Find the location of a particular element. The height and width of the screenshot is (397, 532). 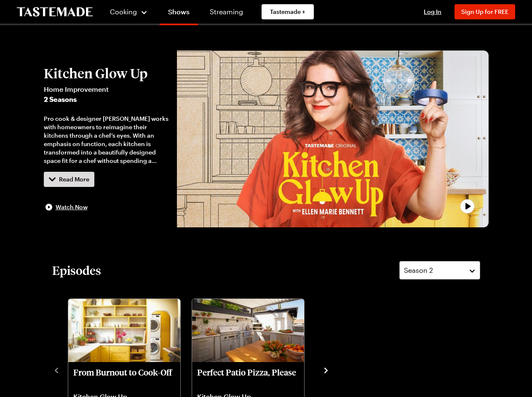

button: navigate to previous item is located at coordinates (56, 370).